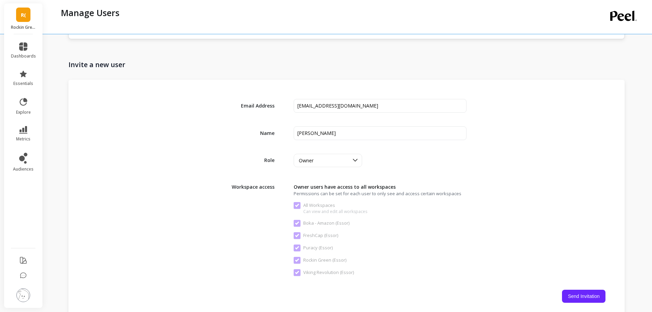  I want to click on span: Email Address, so click(250, 106).